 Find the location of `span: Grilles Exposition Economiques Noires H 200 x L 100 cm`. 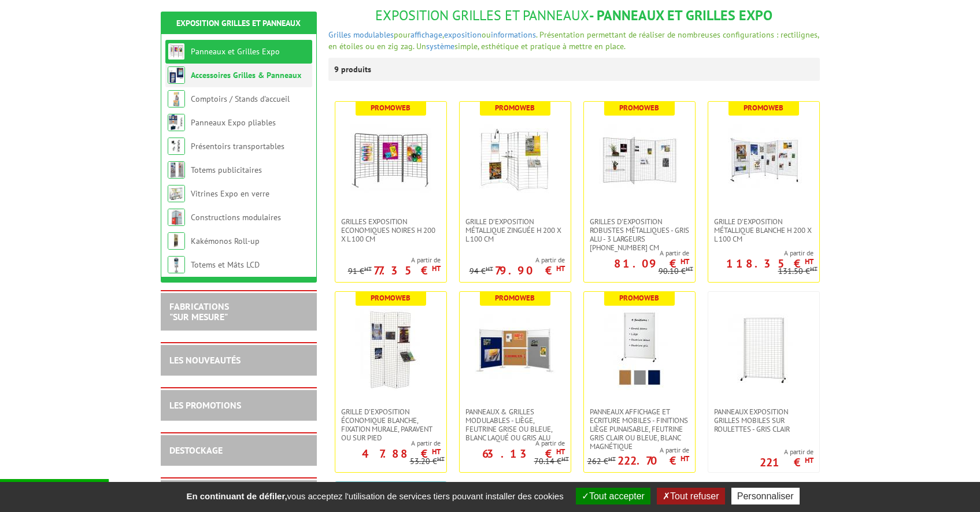

span: Grilles Exposition Economiques Noires H 200 x L 100 cm is located at coordinates (391, 230).